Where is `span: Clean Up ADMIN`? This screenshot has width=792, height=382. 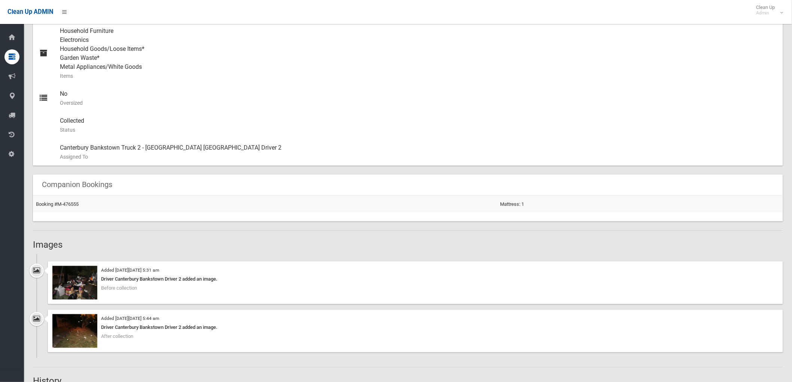 span: Clean Up ADMIN is located at coordinates (30, 12).